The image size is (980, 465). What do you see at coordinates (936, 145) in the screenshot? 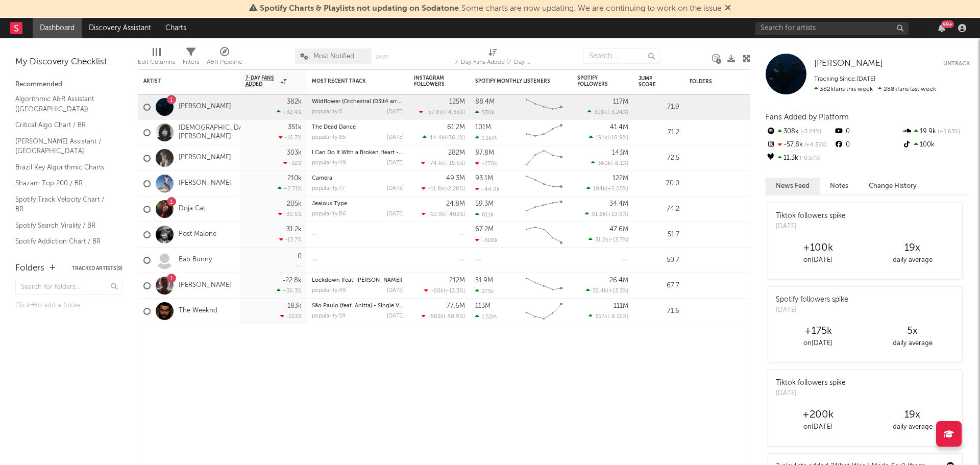
I see `div: 100k` at bounding box center [936, 145].